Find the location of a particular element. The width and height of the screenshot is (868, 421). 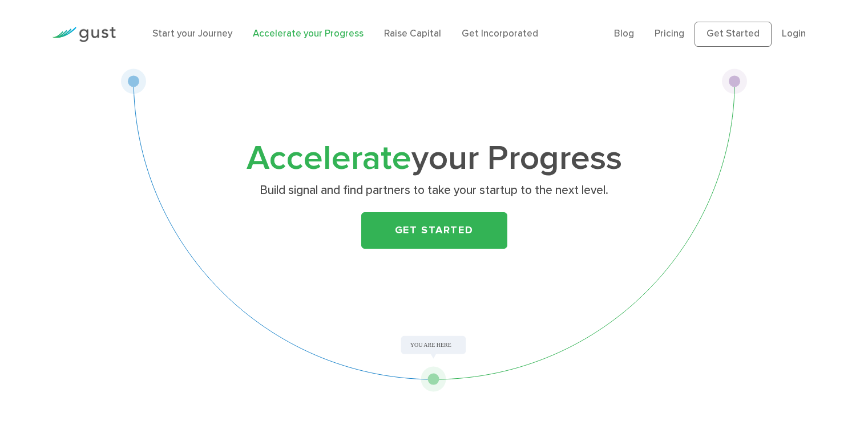

a: Accelerate your Progress is located at coordinates (308, 33).